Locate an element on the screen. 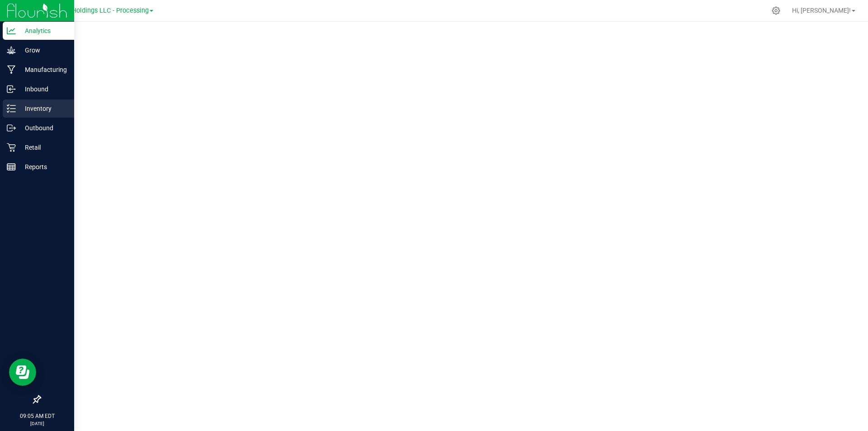  span: Riviera Creek Holdings LLC - Processing is located at coordinates (90, 10).